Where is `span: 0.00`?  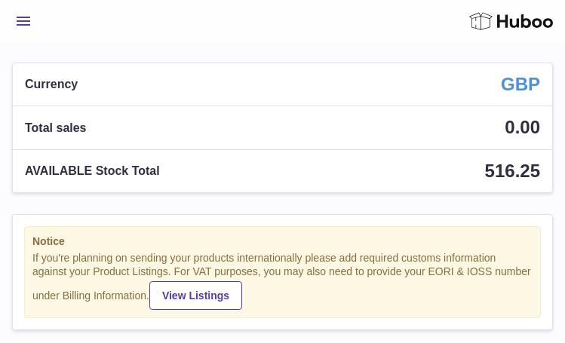
span: 0.00 is located at coordinates (522, 127).